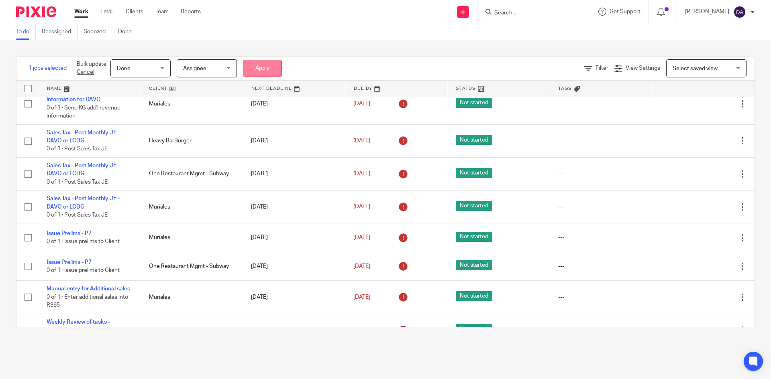  What do you see at coordinates (565, 88) in the screenshot?
I see `span: Tags` at bounding box center [565, 88].